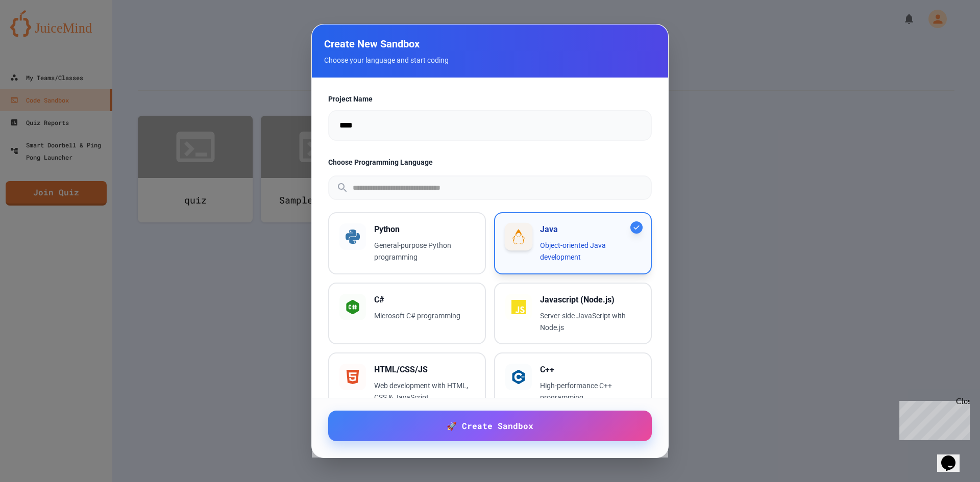  I want to click on h3: Python, so click(424, 229).